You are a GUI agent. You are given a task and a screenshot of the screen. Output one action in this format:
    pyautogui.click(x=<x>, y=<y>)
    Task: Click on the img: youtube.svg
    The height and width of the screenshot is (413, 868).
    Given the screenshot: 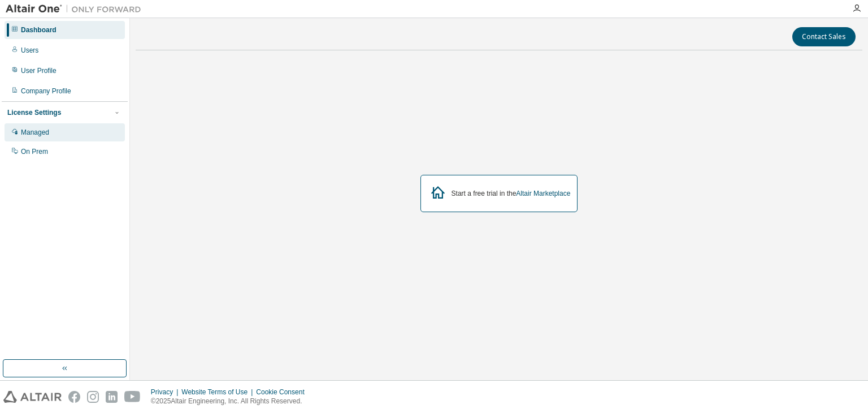 What is the action you would take?
    pyautogui.click(x=132, y=396)
    